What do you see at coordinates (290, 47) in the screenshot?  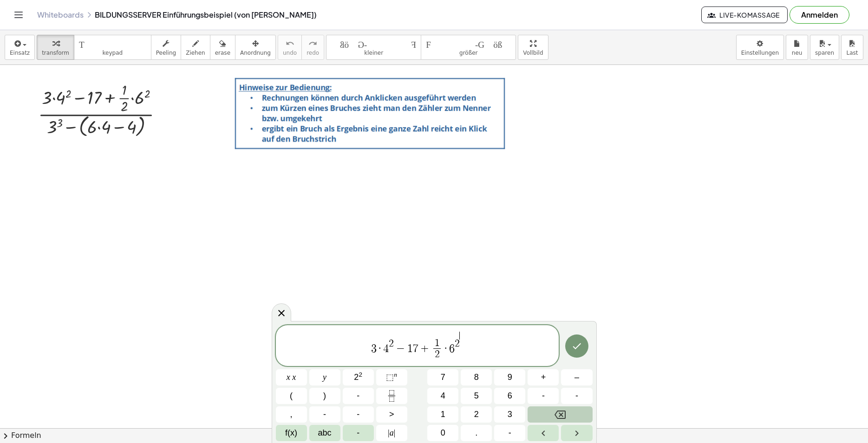 I see `button: undoundo` at bounding box center [290, 47].